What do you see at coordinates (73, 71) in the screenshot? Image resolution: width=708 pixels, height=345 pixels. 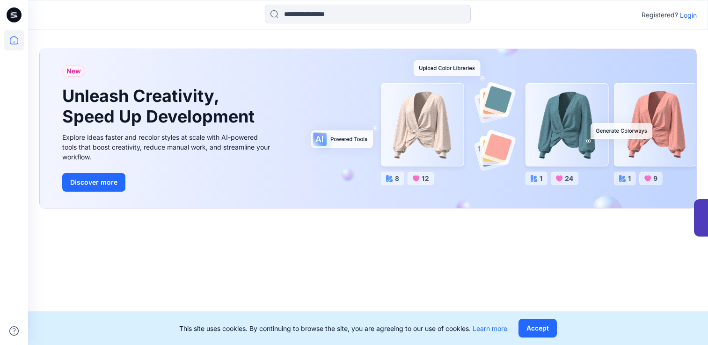 I see `span: New` at bounding box center [73, 71].